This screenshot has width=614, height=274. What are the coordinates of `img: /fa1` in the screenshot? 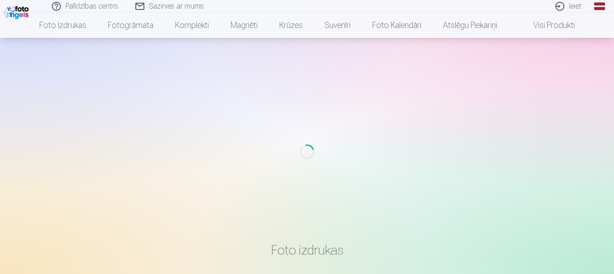 It's located at (17, 11).